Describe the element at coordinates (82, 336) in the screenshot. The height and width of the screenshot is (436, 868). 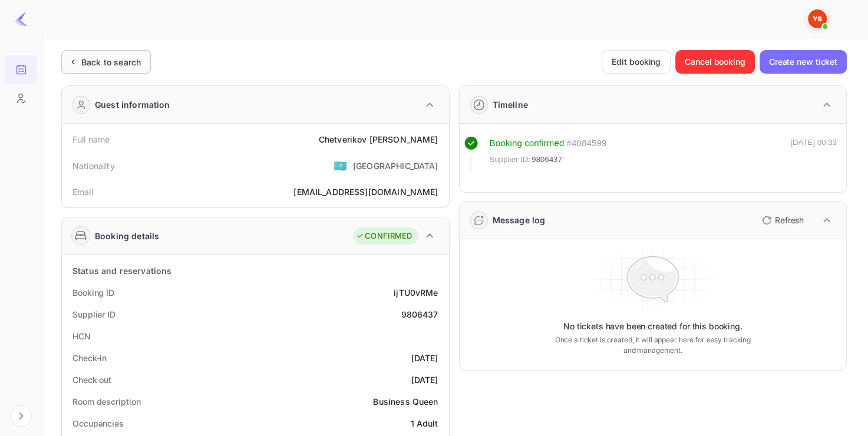
I see `div: HCN` at that location.